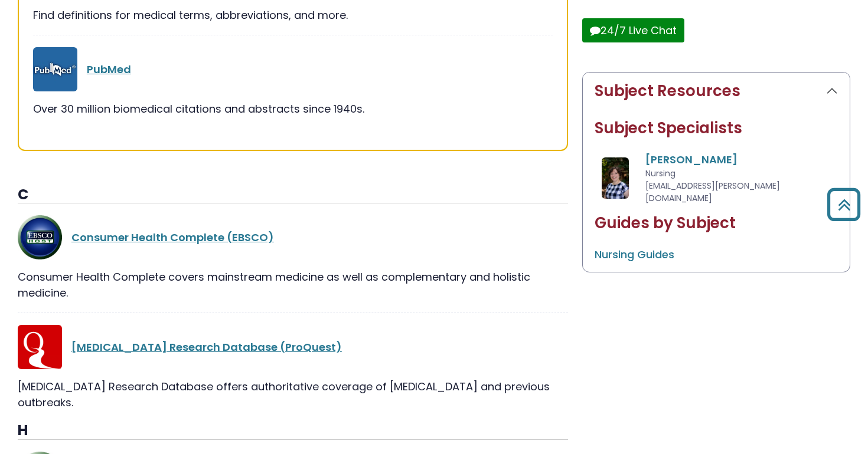  What do you see at coordinates (108, 69) in the screenshot?
I see `a: PubMed` at bounding box center [108, 69].